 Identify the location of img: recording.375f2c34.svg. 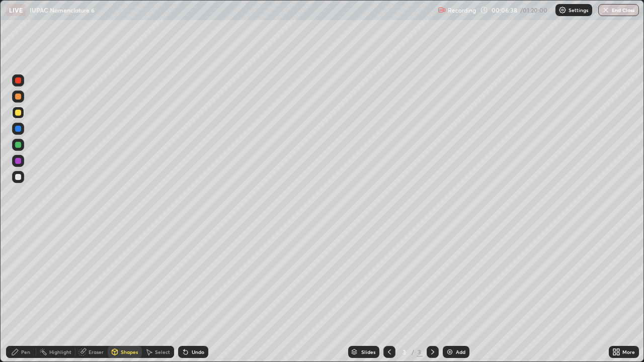
(441, 10).